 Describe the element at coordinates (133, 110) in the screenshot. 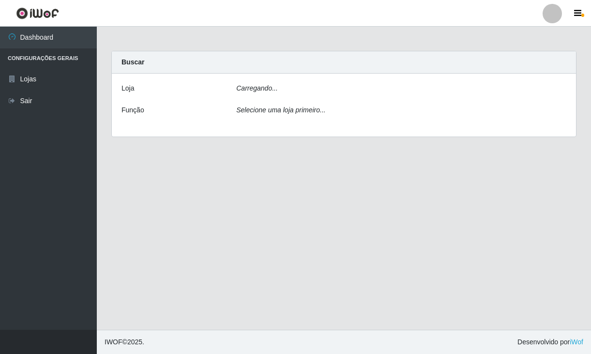

I see `label: Função` at that location.